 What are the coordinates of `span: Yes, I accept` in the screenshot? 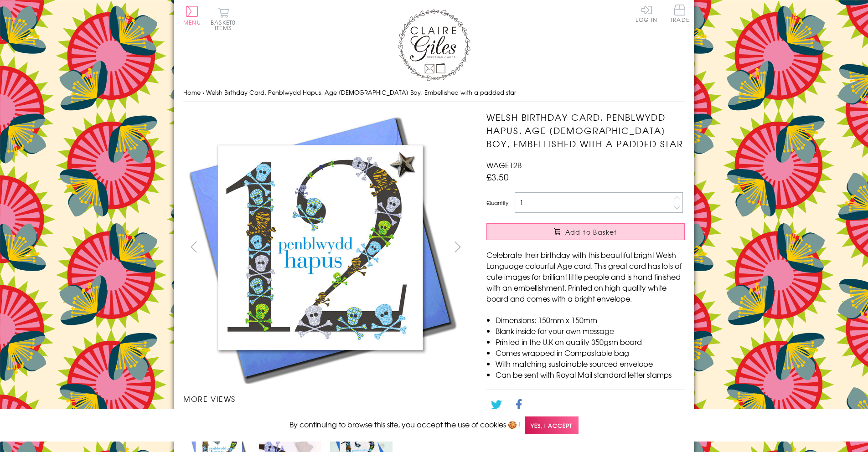 It's located at (552, 424).